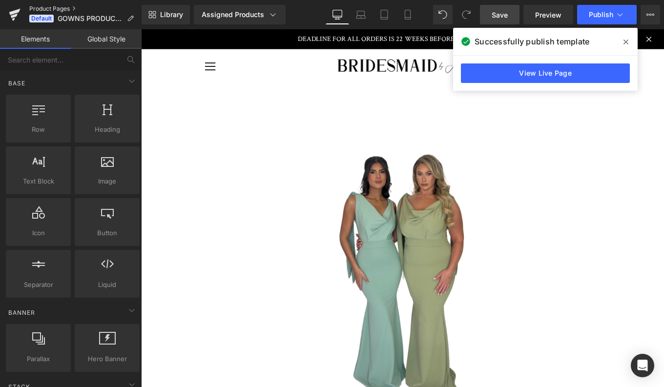 The image size is (664, 387). I want to click on a: Desktop, so click(337, 15).